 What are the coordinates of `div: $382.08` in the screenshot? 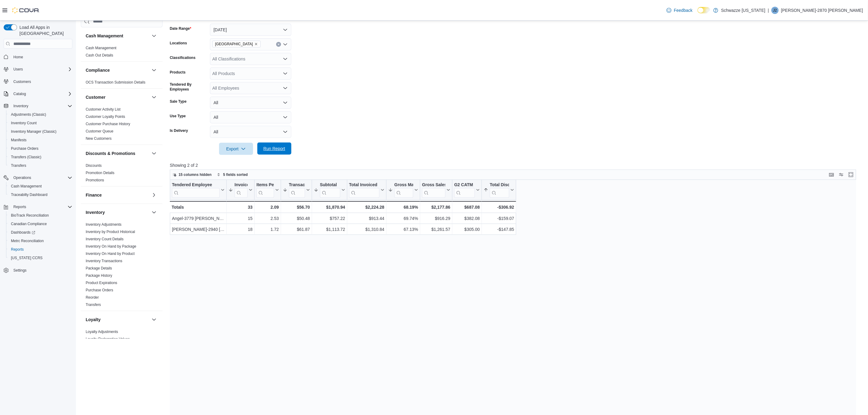 It's located at (467, 218).